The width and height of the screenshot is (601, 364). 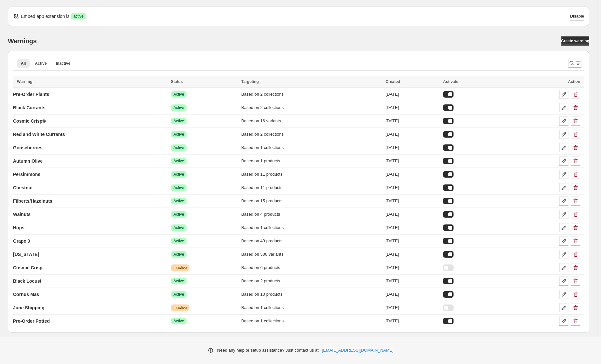 I want to click on a: Cornus Mas, so click(x=26, y=294).